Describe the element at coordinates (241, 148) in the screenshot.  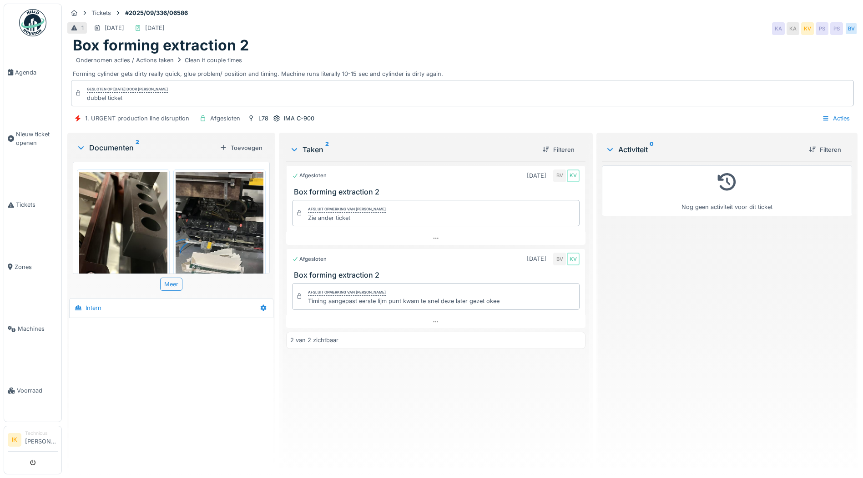
I see `div: Toevoegen` at that location.